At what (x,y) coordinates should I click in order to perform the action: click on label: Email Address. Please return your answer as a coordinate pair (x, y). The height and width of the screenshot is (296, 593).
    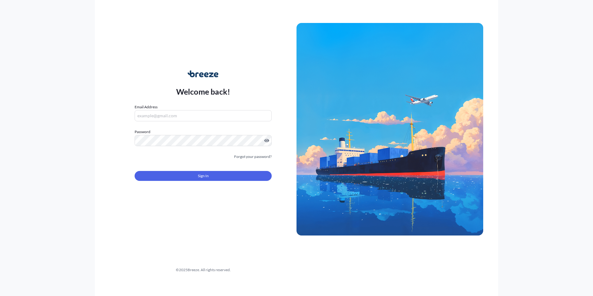
    Looking at the image, I should click on (146, 107).